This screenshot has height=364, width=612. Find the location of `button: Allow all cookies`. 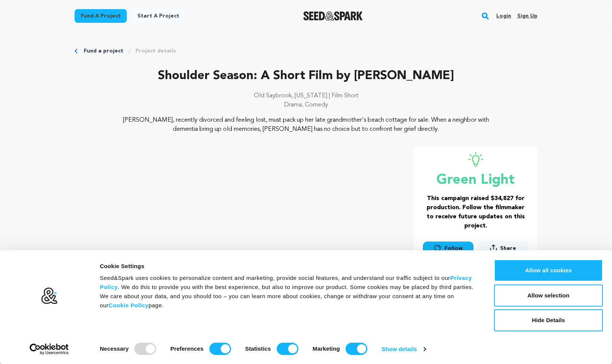

button: Allow all cookies is located at coordinates (548, 271).